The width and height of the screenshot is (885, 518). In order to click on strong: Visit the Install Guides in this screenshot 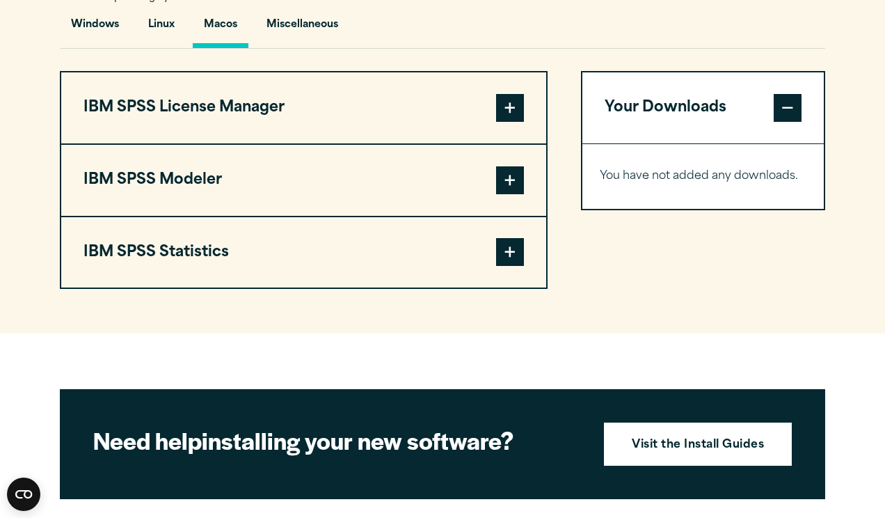, I will do `click(698, 445)`.